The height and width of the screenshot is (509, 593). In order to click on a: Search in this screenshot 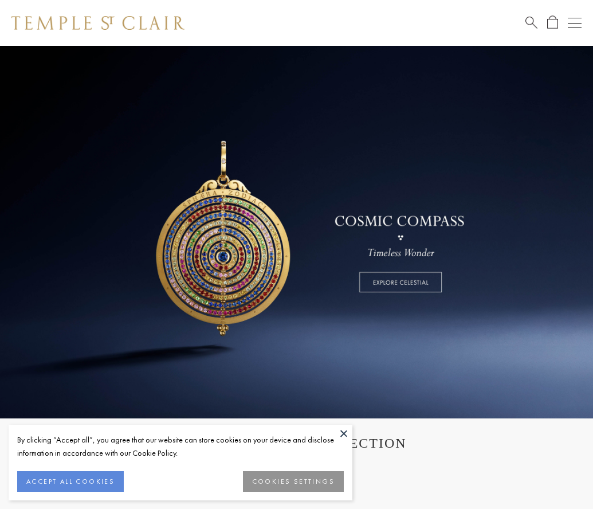, I will do `click(531, 22)`.